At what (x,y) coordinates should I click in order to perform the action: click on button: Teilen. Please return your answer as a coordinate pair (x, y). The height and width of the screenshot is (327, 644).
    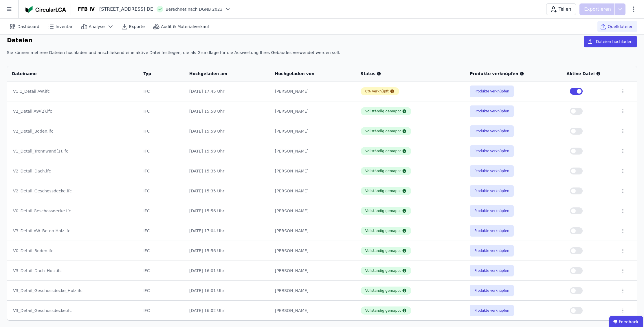
    Looking at the image, I should click on (561, 9).